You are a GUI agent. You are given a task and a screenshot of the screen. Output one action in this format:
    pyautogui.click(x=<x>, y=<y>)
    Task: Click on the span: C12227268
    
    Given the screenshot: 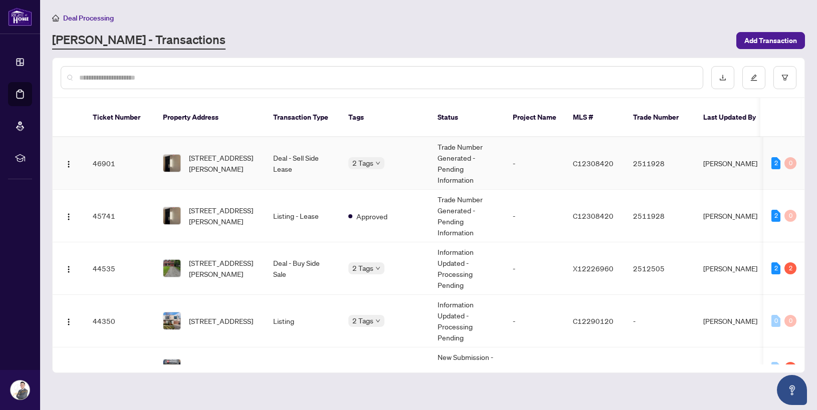 What is the action you would take?
    pyautogui.click(x=593, y=368)
    